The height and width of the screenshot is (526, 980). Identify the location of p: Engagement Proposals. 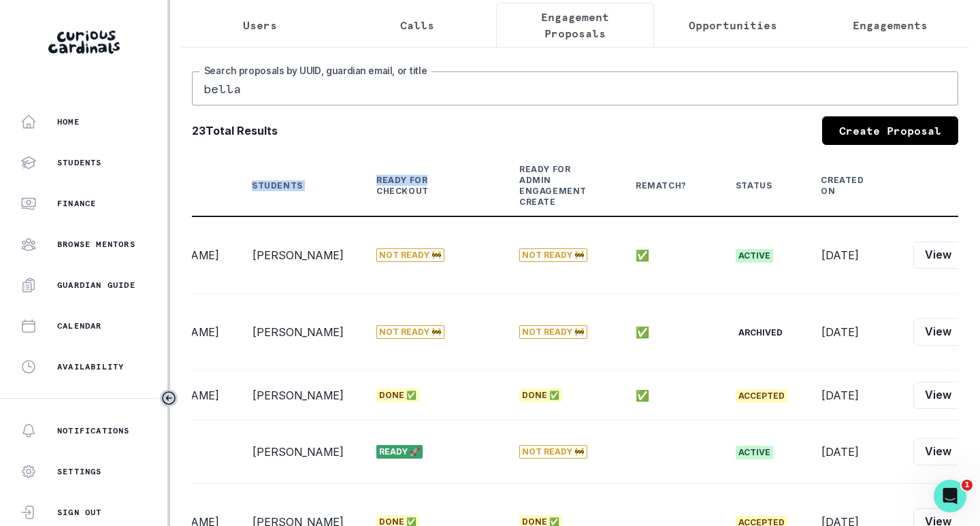
(575, 25).